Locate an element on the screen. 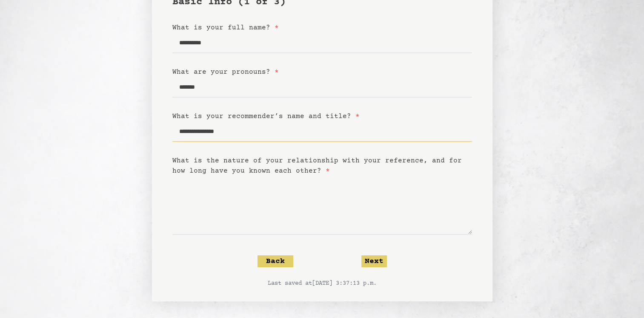 The width and height of the screenshot is (644, 318). label: What are your pronouns? is located at coordinates (226, 72).